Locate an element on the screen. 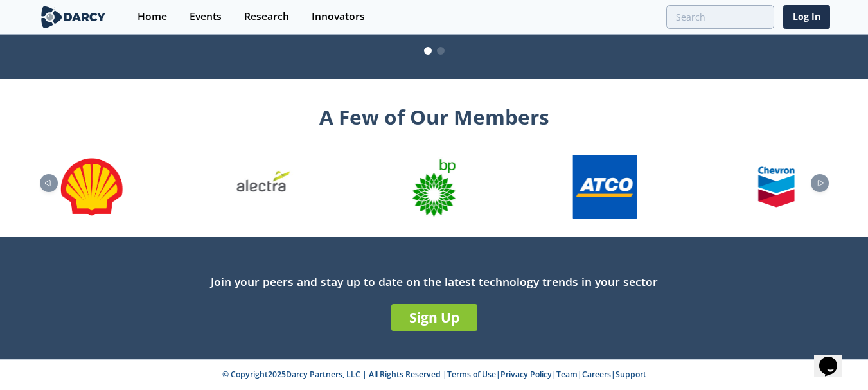  div: Next slide is located at coordinates (820, 183).